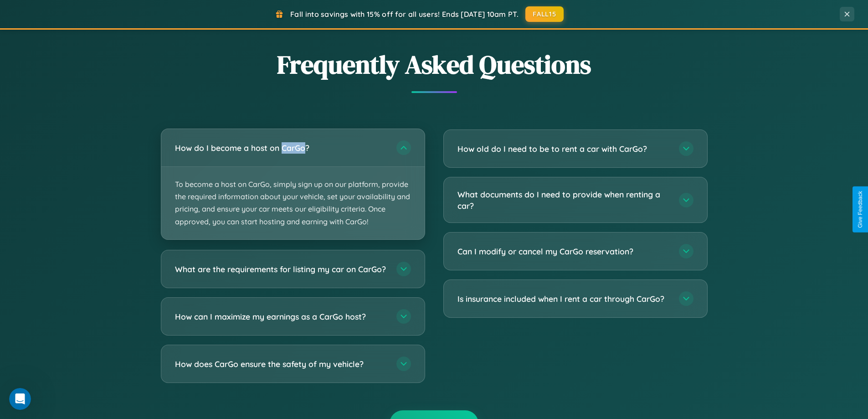 This screenshot has height=419, width=868. I want to click on h3: Is insurance included when I rent a car through CarGo?, so click(564, 299).